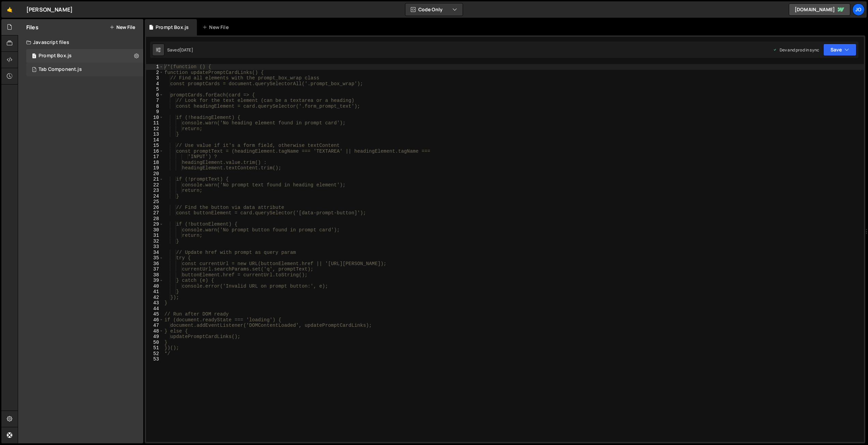 Image resolution: width=868 pixels, height=445 pixels. What do you see at coordinates (154, 354) in the screenshot?
I see `div: 52` at bounding box center [154, 354].